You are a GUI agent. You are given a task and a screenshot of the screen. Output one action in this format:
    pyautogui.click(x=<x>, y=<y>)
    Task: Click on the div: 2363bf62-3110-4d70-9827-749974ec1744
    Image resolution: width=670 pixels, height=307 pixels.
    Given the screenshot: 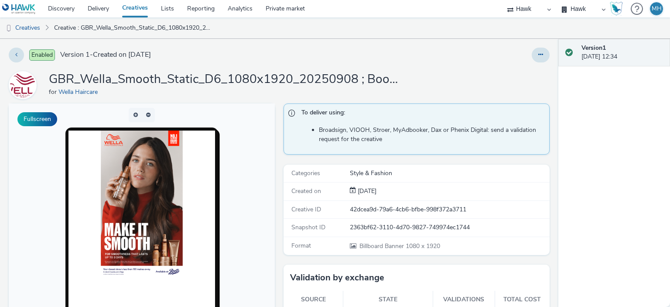 What is the action you would take?
    pyautogui.click(x=450, y=227)
    